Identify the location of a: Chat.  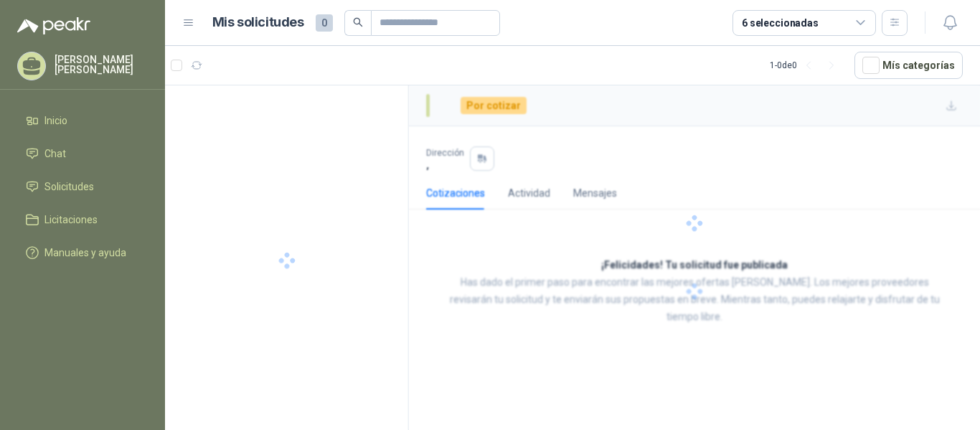
(83, 153).